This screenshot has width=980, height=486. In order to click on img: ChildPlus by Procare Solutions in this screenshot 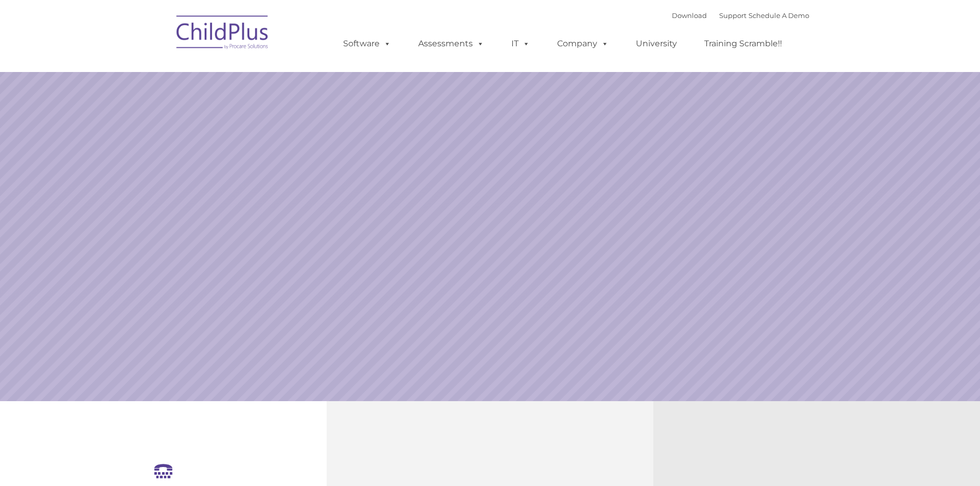, I will do `click(223, 34)`.